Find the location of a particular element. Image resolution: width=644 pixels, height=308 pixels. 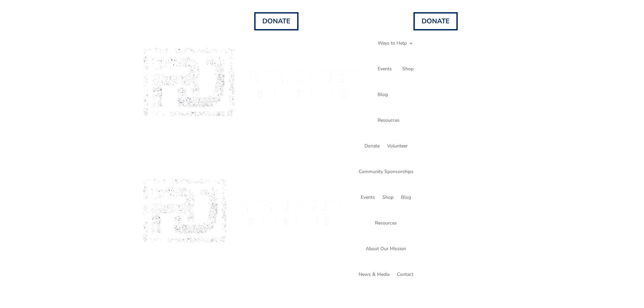

a: Volunteer is located at coordinates (397, 146).